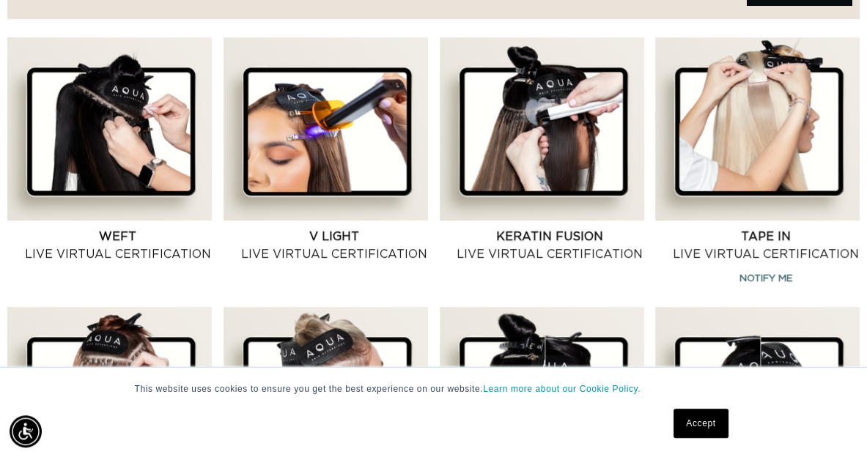 The height and width of the screenshot is (457, 867). What do you see at coordinates (434, 389) in the screenshot?
I see `p: This website uses cookies to ensure you get the best experience on our website.` at bounding box center [434, 389].